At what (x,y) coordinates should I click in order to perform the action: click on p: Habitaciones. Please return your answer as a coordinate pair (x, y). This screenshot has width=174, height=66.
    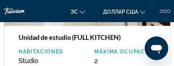
    Looking at the image, I should click on (53, 51).